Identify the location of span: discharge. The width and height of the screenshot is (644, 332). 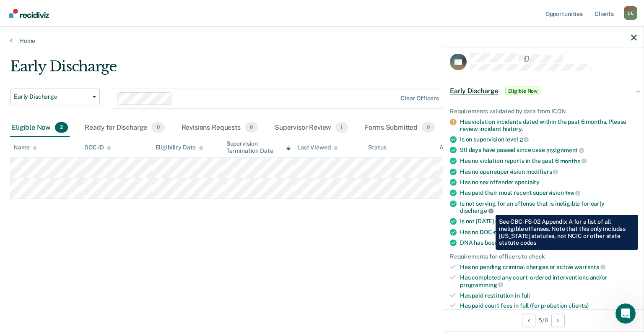
(477, 211).